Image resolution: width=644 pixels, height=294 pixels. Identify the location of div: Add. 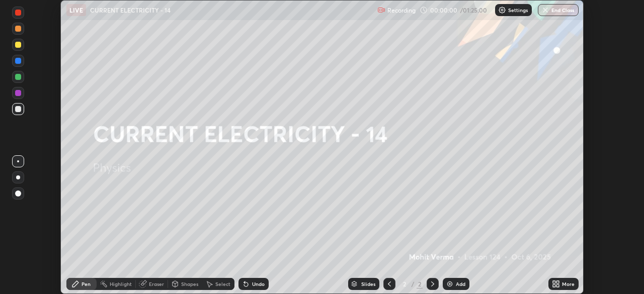
(461, 284).